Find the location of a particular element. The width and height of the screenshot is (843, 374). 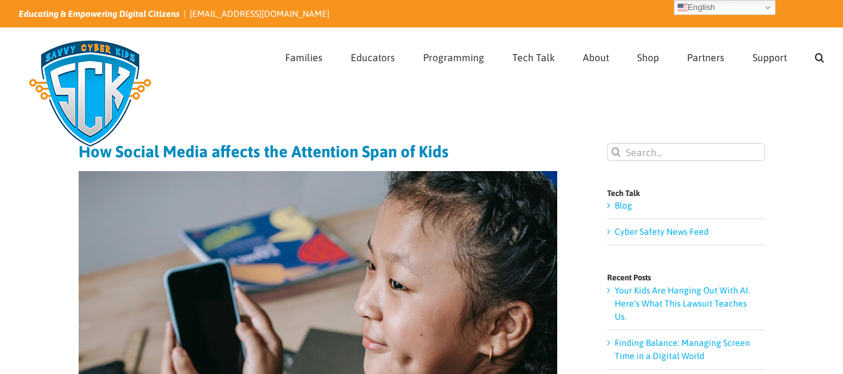

span: Families is located at coordinates (304, 57).